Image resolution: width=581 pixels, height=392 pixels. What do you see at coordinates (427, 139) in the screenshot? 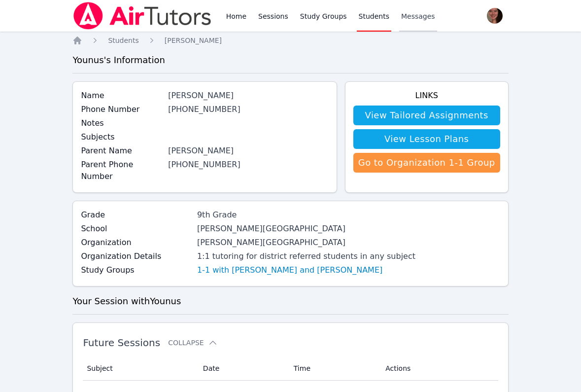
I see `a: View Lesson Plans` at bounding box center [427, 139].